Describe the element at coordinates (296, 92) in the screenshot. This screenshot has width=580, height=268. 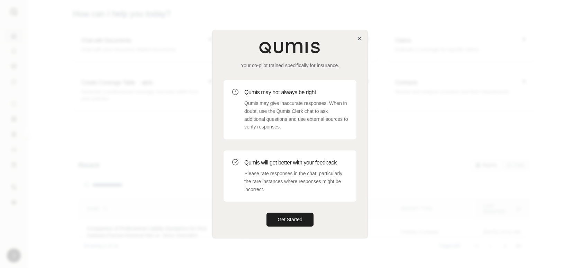
I see `h3: Qumis may not always be right` at that location.